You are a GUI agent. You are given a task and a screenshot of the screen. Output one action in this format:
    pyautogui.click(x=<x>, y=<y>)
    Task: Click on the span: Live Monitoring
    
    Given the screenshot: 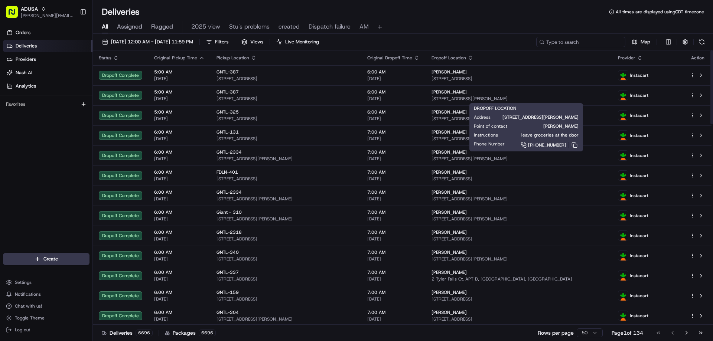 What is the action you would take?
    pyautogui.click(x=302, y=42)
    